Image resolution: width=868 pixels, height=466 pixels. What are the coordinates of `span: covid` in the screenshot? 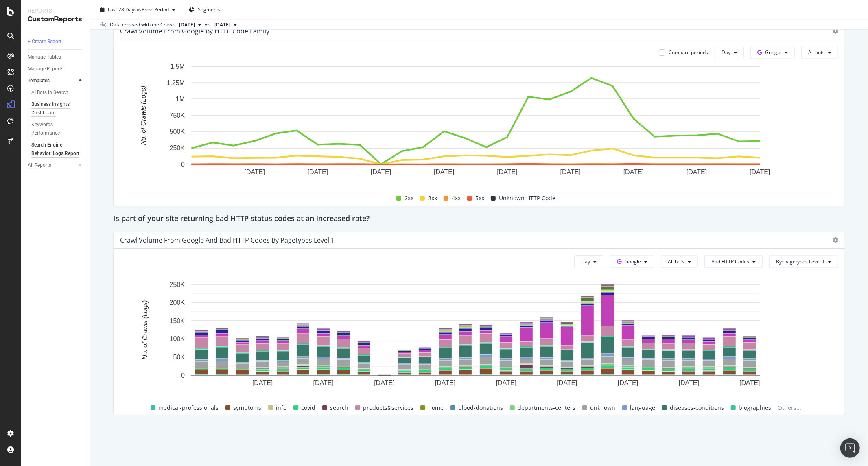 It's located at (309, 408).